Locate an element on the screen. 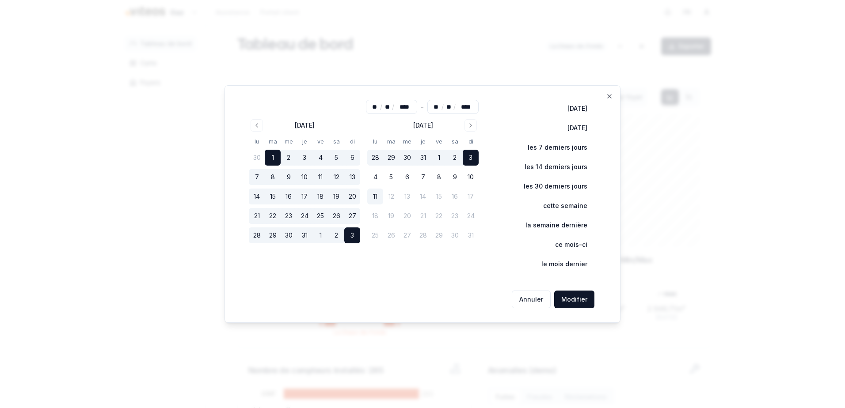  button: ce mois-ci is located at coordinates (565, 245).